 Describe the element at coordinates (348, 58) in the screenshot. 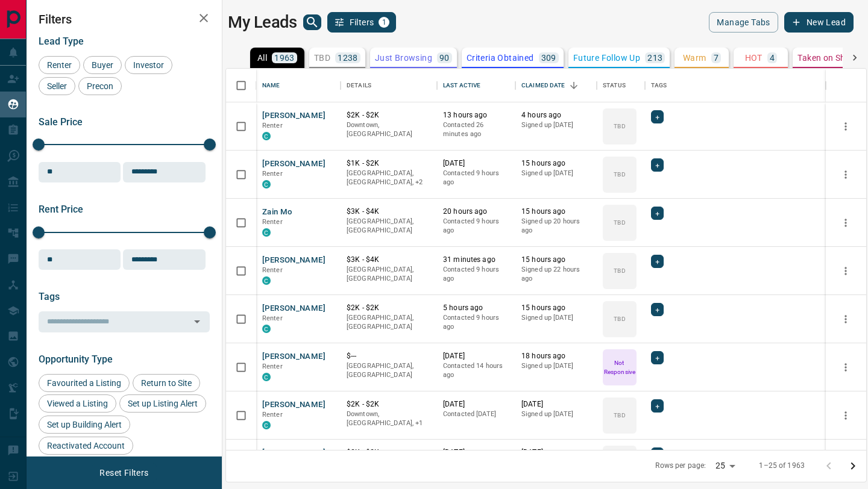

I see `p: 1238` at that location.